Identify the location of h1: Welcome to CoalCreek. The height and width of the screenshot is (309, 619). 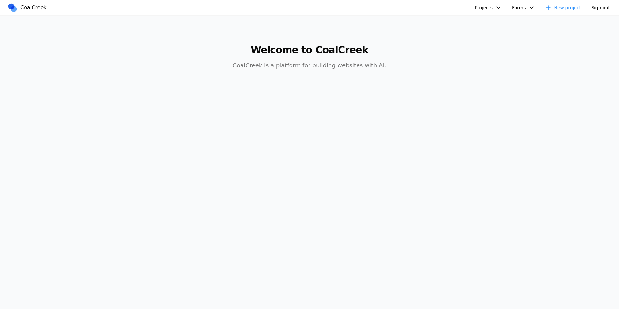
(310, 50).